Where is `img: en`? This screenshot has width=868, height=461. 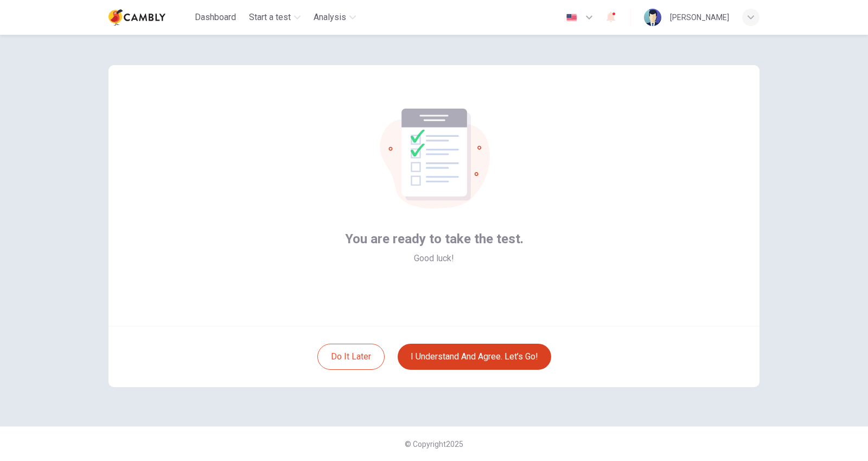 img: en is located at coordinates (571, 17).